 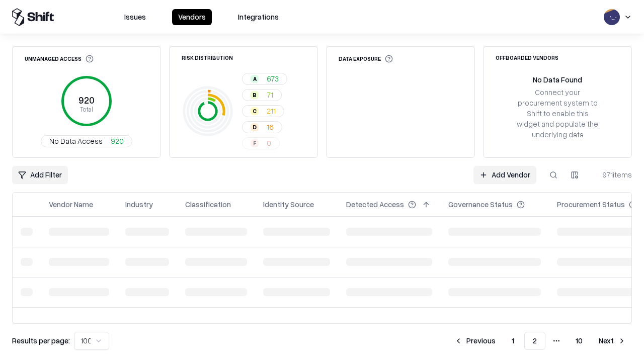 What do you see at coordinates (71, 204) in the screenshot?
I see `div: Vendor Name` at bounding box center [71, 204].